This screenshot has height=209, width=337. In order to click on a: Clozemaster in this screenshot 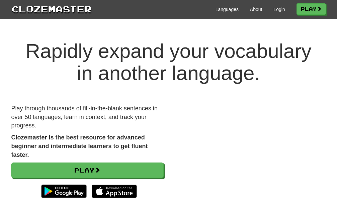, I will do `click(52, 9)`.